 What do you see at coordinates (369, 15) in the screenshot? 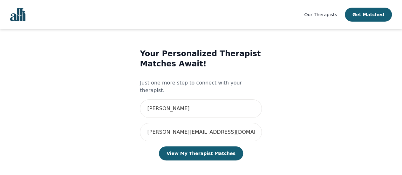
I see `button: Get Matched` at bounding box center [369, 15].